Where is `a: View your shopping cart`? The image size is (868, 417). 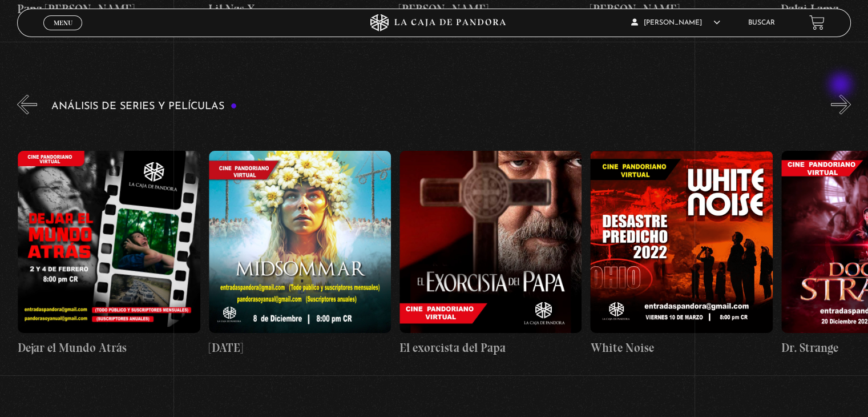 a: View your shopping cart is located at coordinates (816, 22).